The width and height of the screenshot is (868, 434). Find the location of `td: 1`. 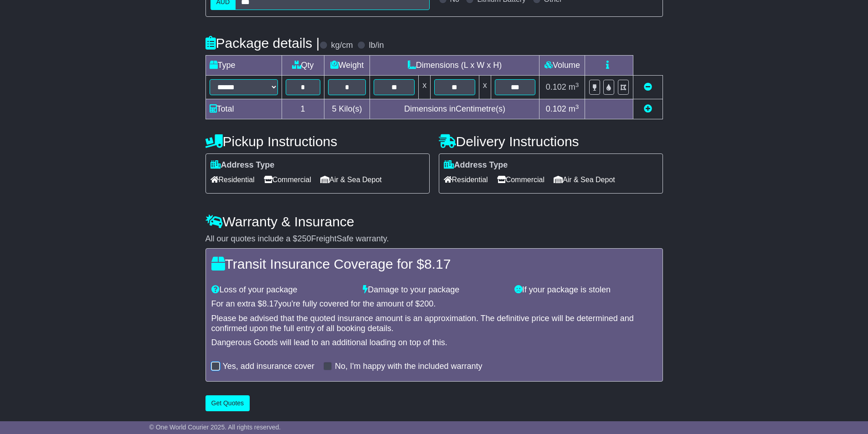

td: 1 is located at coordinates (302, 109).